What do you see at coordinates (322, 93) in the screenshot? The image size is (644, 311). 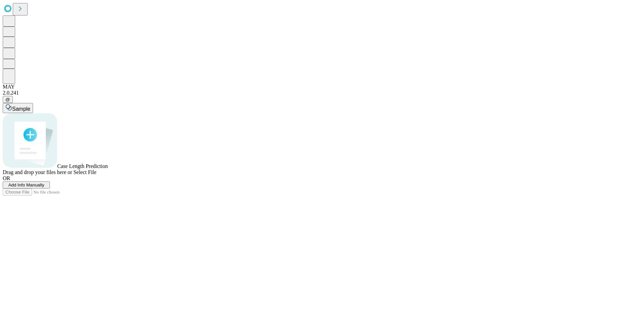 I see `div: 2.0.241` at bounding box center [322, 93].